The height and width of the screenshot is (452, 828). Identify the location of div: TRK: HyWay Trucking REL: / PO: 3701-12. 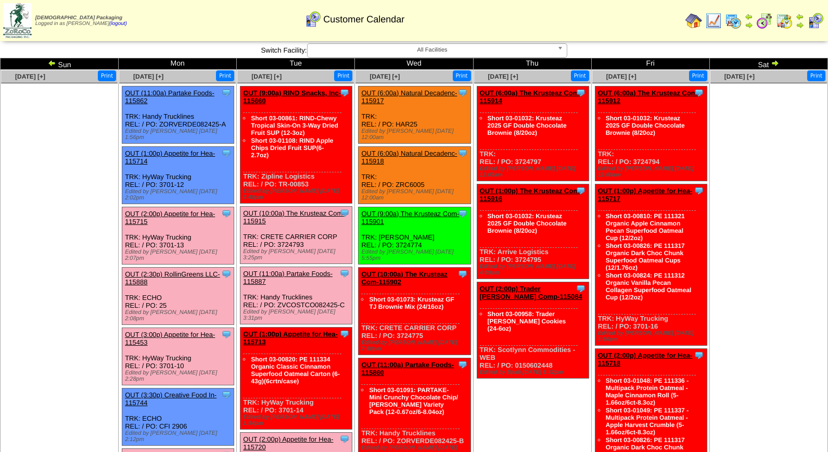
(178, 175).